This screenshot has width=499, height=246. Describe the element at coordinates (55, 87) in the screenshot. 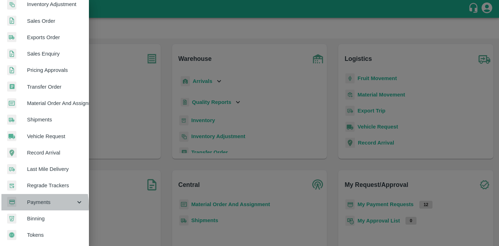

I see `span: Transfer Order` at that location.